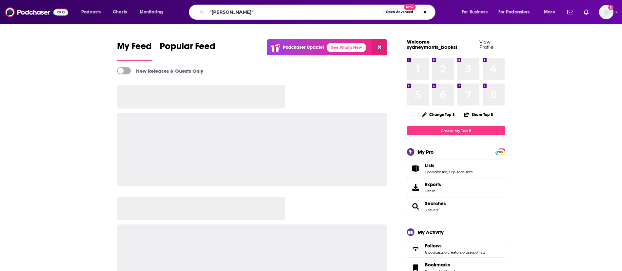  What do you see at coordinates (433, 191) in the screenshot?
I see `span: 1 item` at bounding box center [433, 191].